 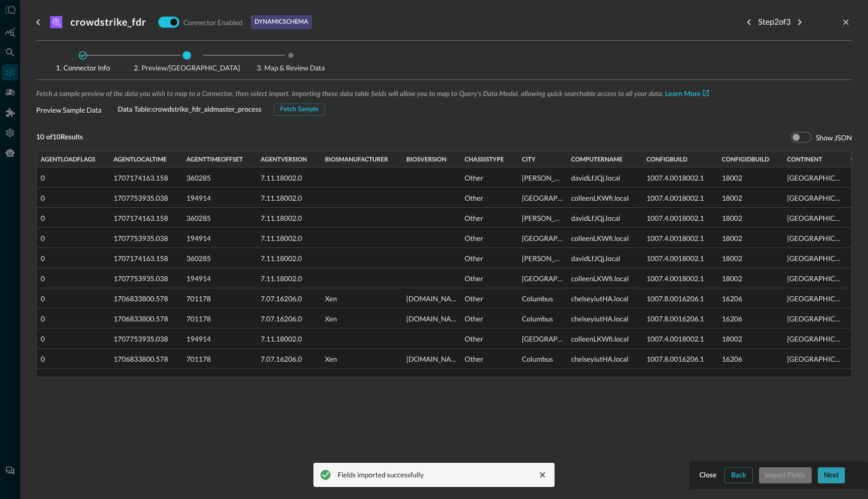 What do you see at coordinates (834, 137) in the screenshot?
I see `p: Show JSON` at bounding box center [834, 137].